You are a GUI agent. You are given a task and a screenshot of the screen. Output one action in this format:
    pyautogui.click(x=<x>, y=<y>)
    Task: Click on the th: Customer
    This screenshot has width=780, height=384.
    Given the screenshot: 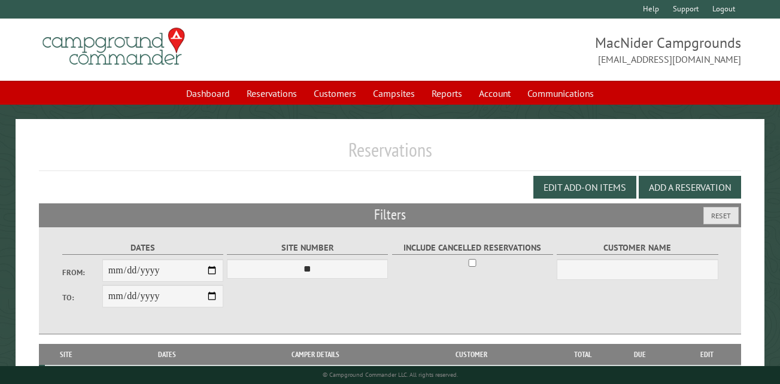 What is the action you would take?
    pyautogui.click(x=472, y=354)
    